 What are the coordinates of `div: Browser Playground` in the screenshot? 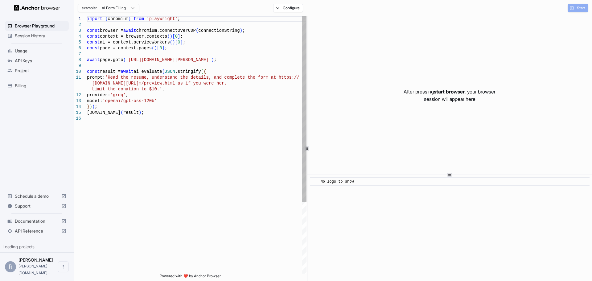 It's located at (37, 26).